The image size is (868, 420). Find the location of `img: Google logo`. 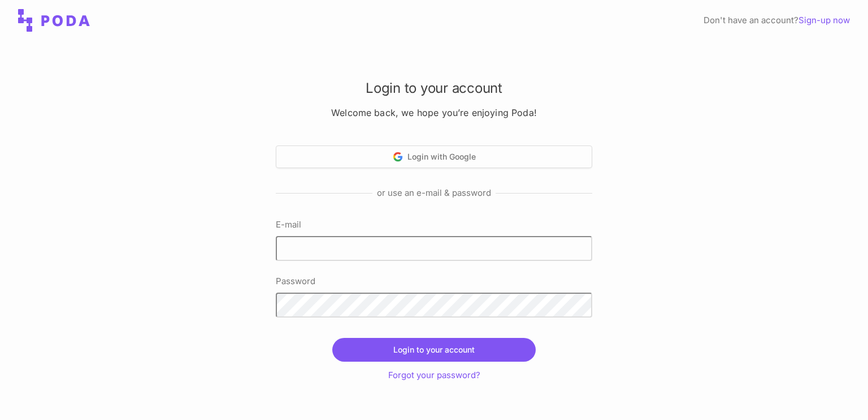

img: Google logo is located at coordinates (398, 156).